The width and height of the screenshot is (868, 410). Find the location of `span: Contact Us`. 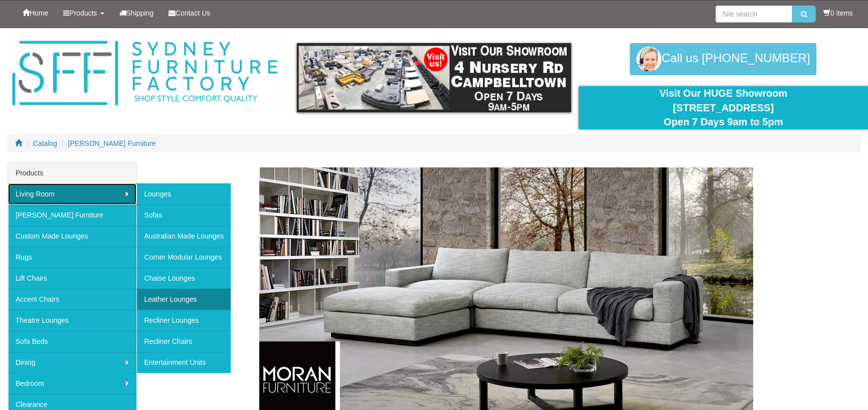

span: Contact Us is located at coordinates (192, 13).